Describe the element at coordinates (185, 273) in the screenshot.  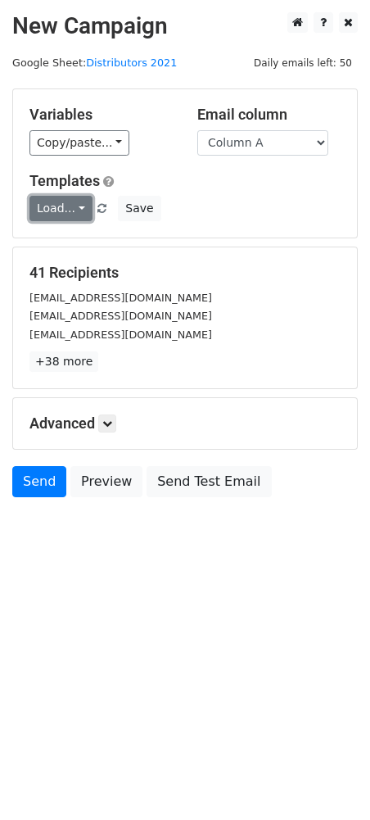
I see `h5: 41 Recipients` at that location.